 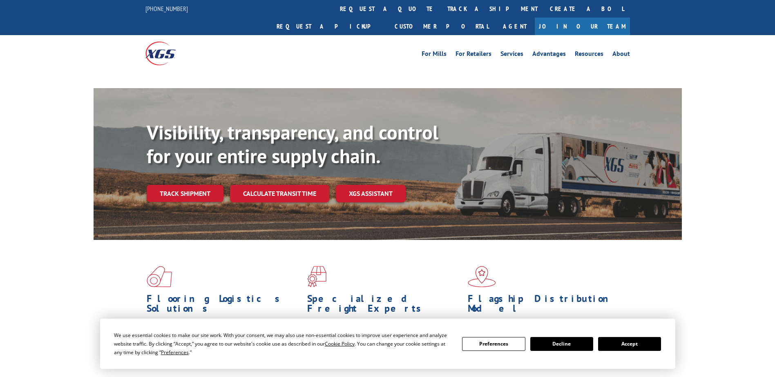 I want to click on button: Decline, so click(x=561, y=344).